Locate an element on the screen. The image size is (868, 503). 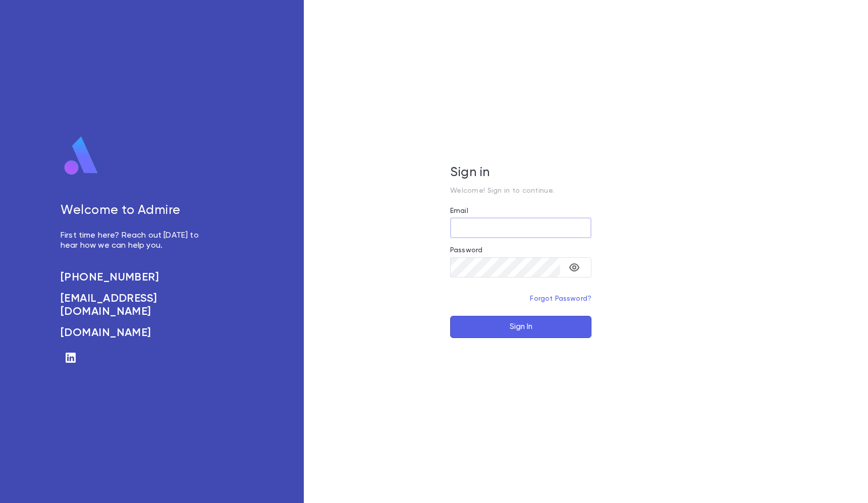
img: logo is located at coordinates (81, 156).